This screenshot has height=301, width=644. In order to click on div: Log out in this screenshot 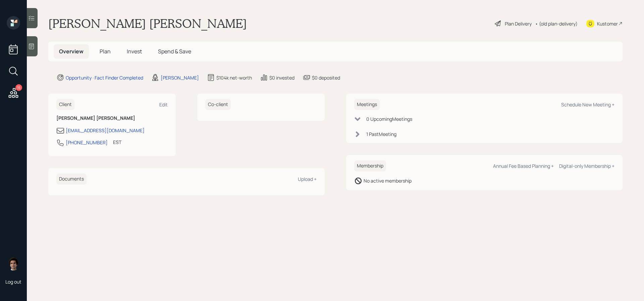, I will do `click(13, 282)`.